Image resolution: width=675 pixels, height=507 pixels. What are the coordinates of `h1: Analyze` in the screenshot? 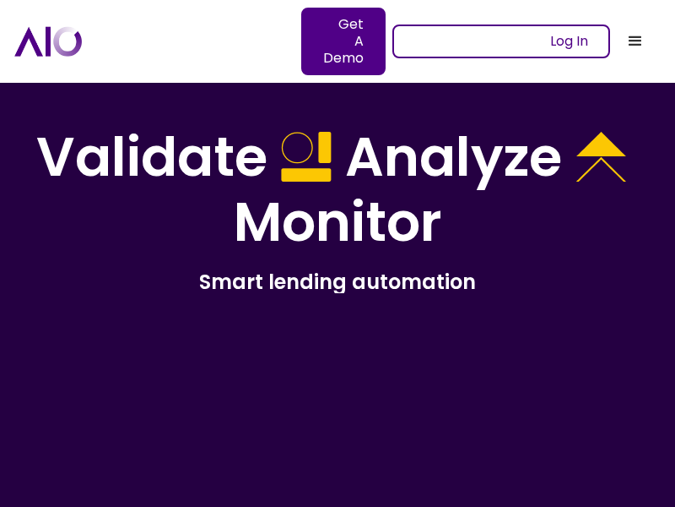 It's located at (453, 157).